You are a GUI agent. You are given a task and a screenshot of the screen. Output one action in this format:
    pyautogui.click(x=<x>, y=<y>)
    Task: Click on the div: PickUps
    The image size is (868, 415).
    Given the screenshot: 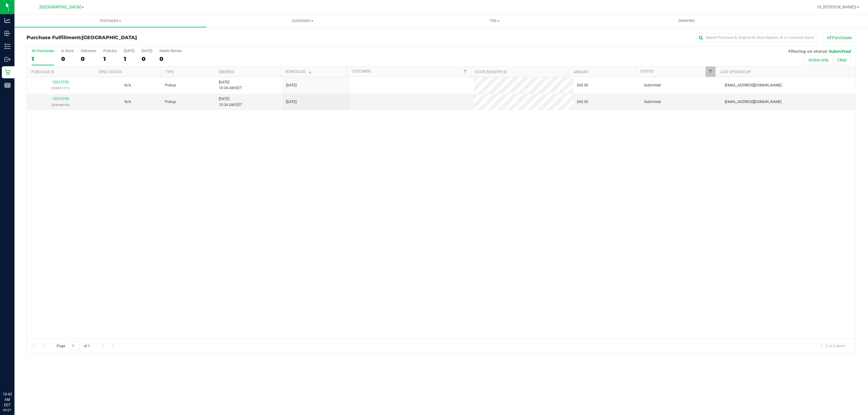 What is the action you would take?
    pyautogui.click(x=110, y=51)
    